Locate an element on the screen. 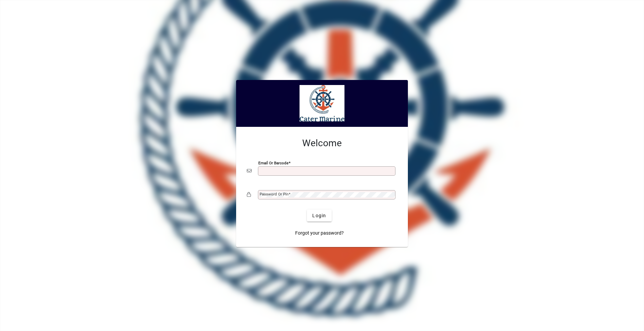  mat-label: Email or Barcode is located at coordinates (274, 163).